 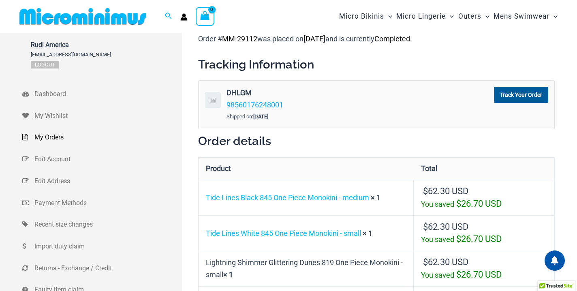 What do you see at coordinates (107, 225) in the screenshot?
I see `span: Recent size changes` at bounding box center [107, 225].